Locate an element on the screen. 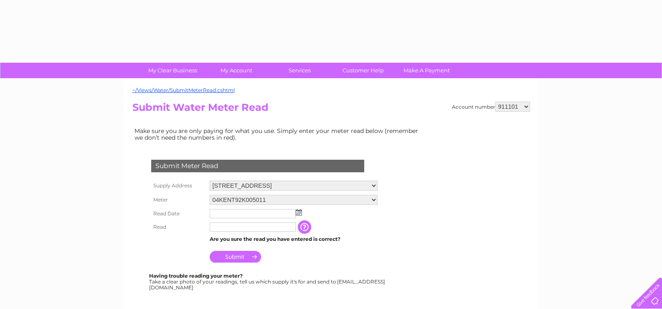 Image resolution: width=662 pixels, height=309 pixels. div: Account number is located at coordinates (491, 107).